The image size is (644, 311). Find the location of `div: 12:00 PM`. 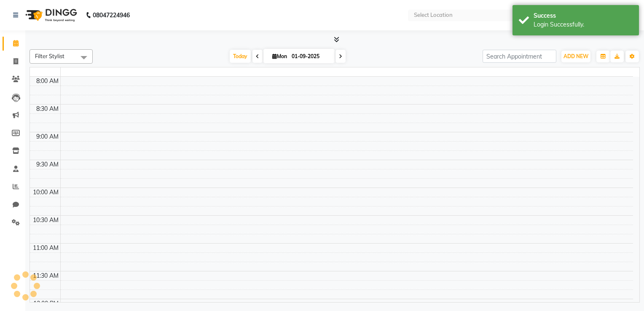

div: 12:00 PM is located at coordinates (46, 303).